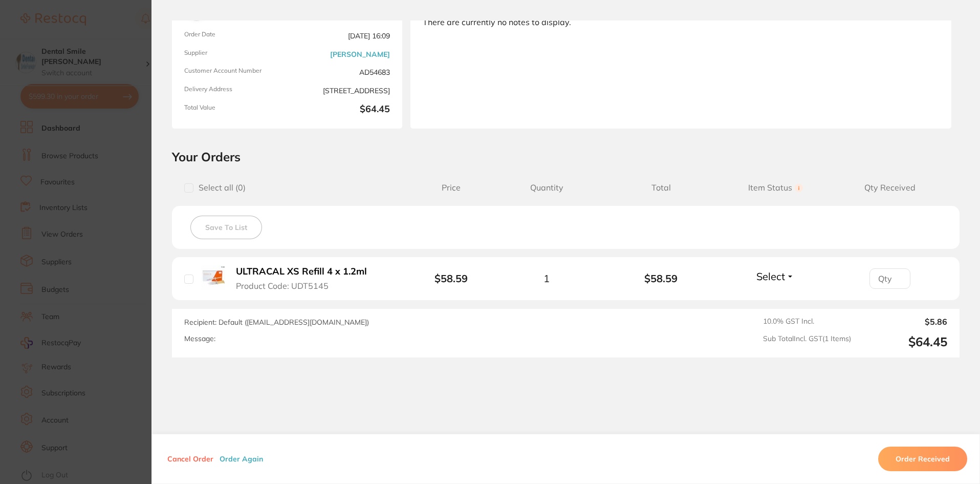  What do you see at coordinates (241, 459) in the screenshot?
I see `button: Order Again` at bounding box center [241, 459].